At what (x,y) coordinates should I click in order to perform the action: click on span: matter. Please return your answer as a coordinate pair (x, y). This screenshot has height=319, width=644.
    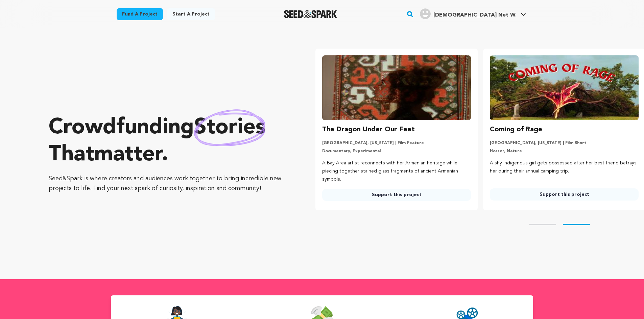
    Looking at the image, I should click on (128, 155).